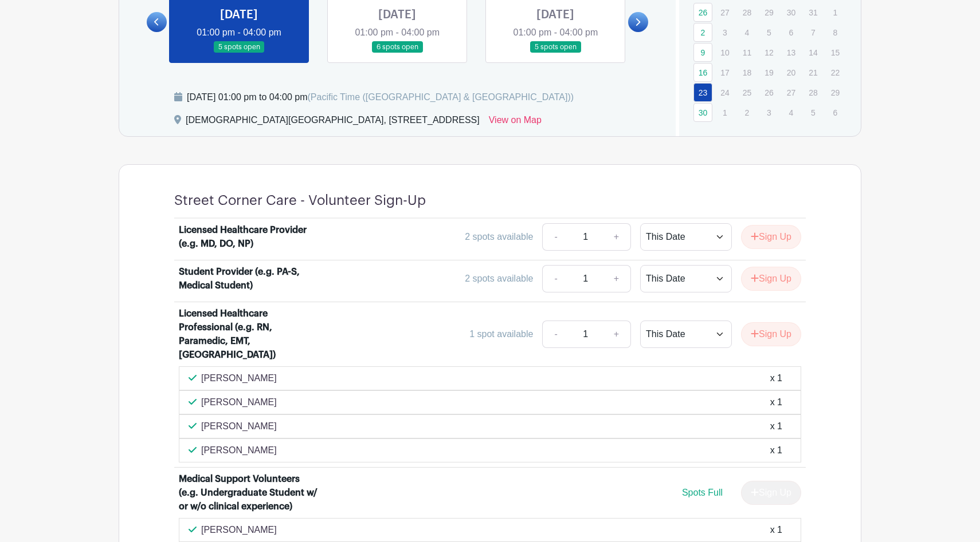 The image size is (980, 542). I want to click on p: 22, so click(835, 72).